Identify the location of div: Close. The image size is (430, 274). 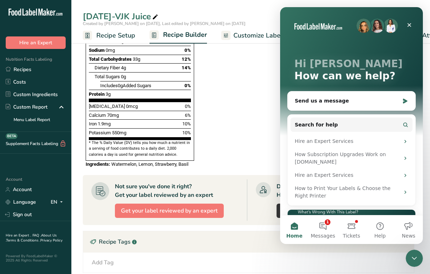
(129, 18).